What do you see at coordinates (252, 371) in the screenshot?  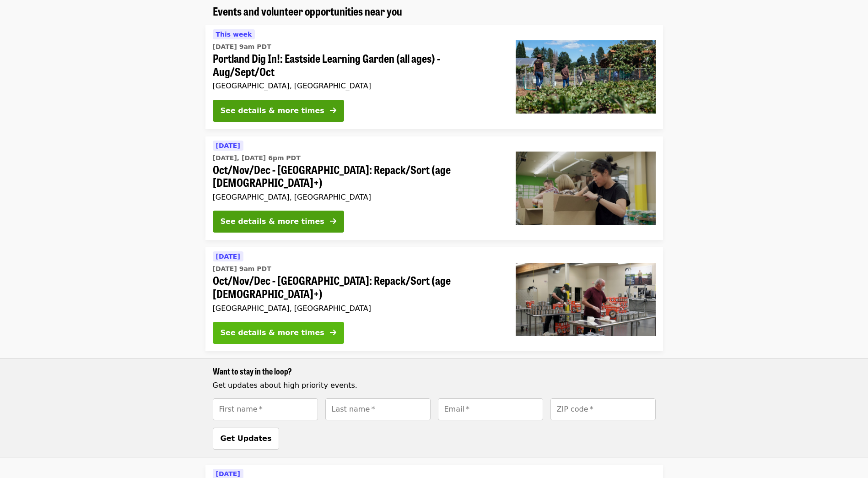 I see `span: Want to stay in the loop?` at bounding box center [252, 371].